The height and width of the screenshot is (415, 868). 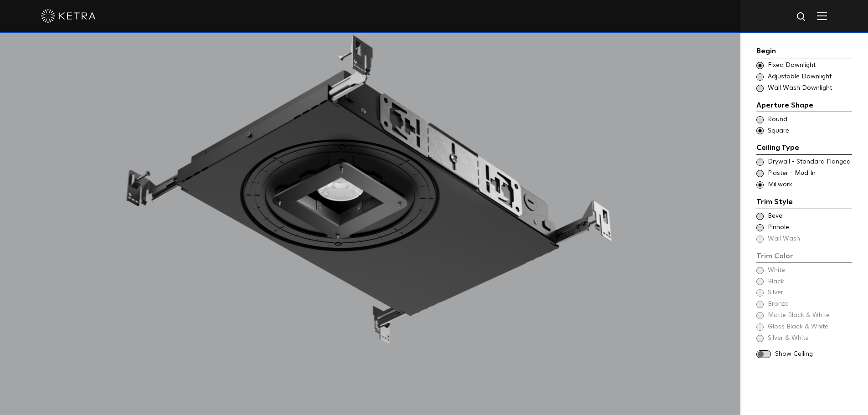 What do you see at coordinates (809, 120) in the screenshot?
I see `span: Round` at bounding box center [809, 120].